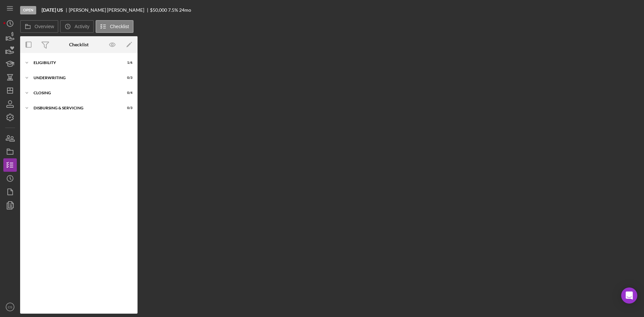 The image size is (644, 317). What do you see at coordinates (79, 45) in the screenshot?
I see `div: Checklist` at bounding box center [79, 45].